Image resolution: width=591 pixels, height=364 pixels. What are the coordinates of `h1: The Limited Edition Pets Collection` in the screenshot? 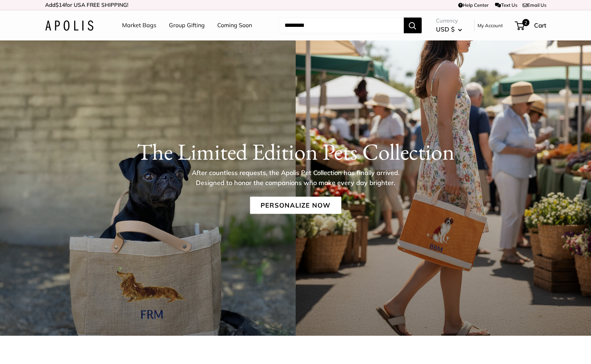 It's located at (296, 152).